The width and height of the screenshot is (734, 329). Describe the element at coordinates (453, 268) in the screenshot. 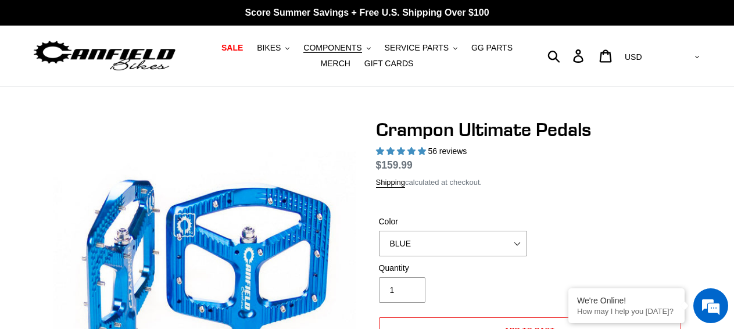

I see `label: Quantity` at that location.